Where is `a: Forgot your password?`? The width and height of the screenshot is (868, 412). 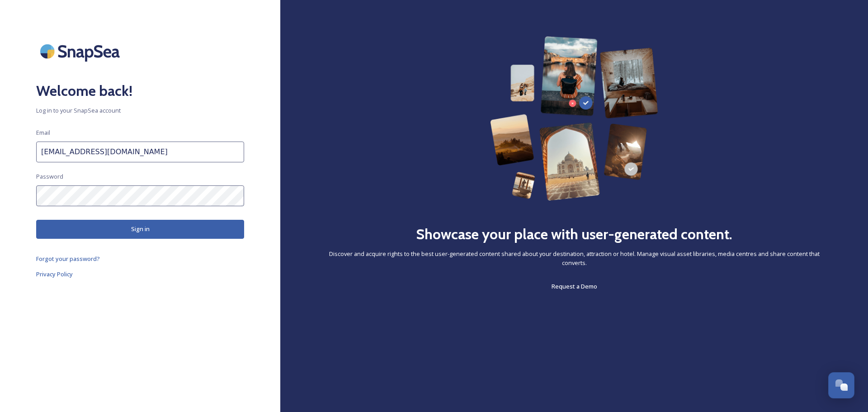
a: Forgot your password? is located at coordinates (140, 259).